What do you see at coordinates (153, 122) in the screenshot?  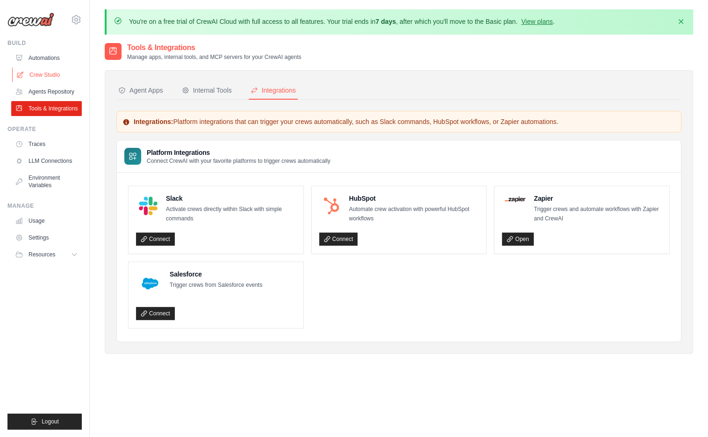 I see `strong: Integrations:` at bounding box center [153, 122].